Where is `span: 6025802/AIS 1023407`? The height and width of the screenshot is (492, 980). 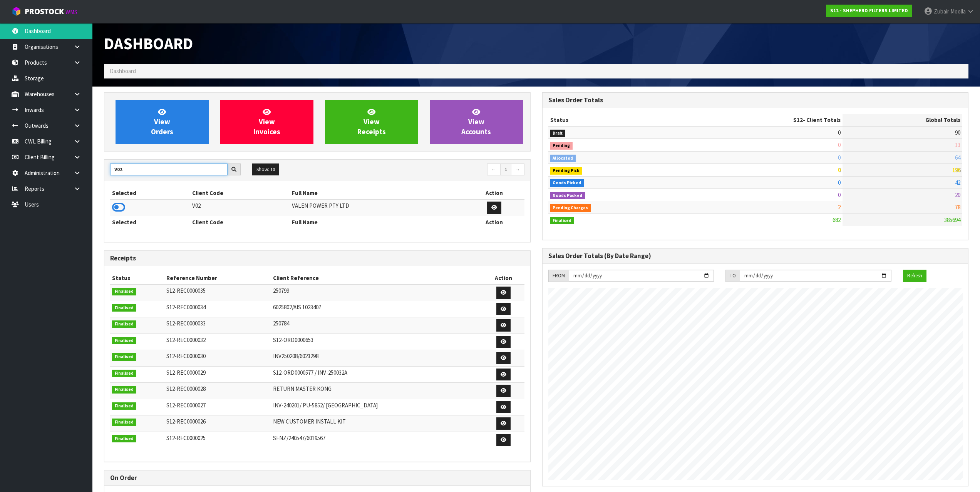 span: 6025802/AIS 1023407 is located at coordinates (297, 307).